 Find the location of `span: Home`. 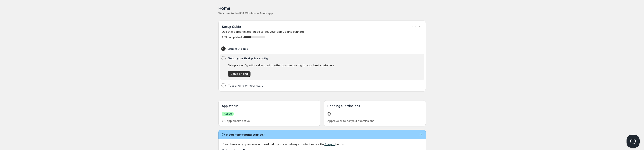

span: Home is located at coordinates (224, 8).